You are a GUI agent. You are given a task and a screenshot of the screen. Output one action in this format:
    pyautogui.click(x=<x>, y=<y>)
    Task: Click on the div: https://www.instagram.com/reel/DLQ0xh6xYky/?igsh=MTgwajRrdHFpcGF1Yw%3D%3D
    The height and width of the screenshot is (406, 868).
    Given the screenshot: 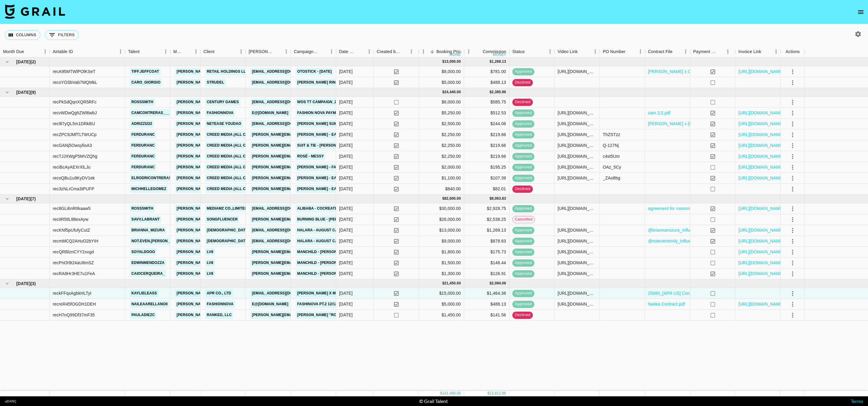 What is the action you would take?
    pyautogui.click(x=577, y=134)
    